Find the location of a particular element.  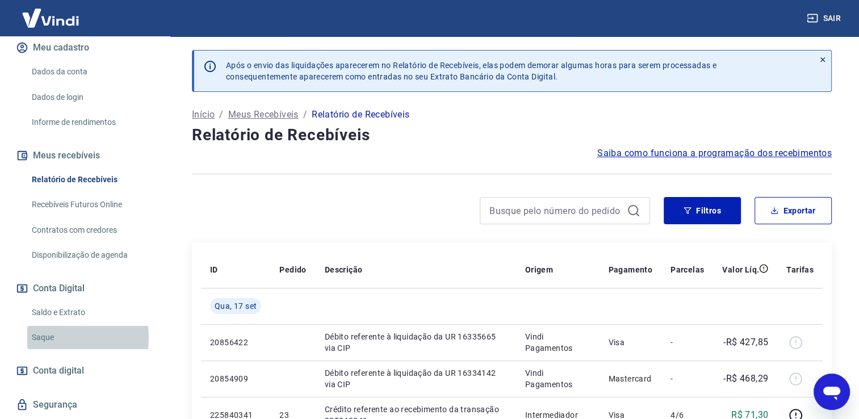

p: Débito referente à liquidação da UR 16335665 via CIP is located at coordinates (416, 342).